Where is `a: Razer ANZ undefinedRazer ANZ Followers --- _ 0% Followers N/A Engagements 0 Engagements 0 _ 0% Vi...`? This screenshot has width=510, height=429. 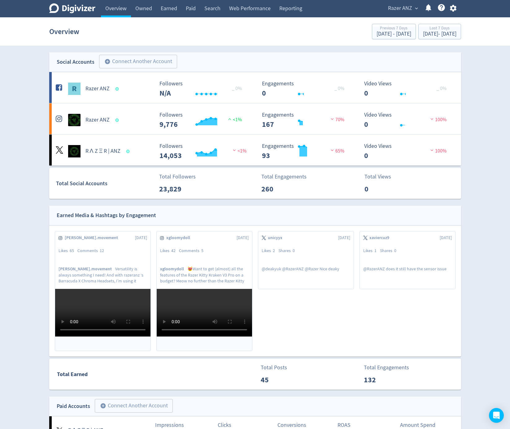 a: Razer ANZ undefinedRazer ANZ Followers --- _ 0% Followers N/A Engagements 0 Engagements 0 _ 0% Vi... is located at coordinates (255, 88).